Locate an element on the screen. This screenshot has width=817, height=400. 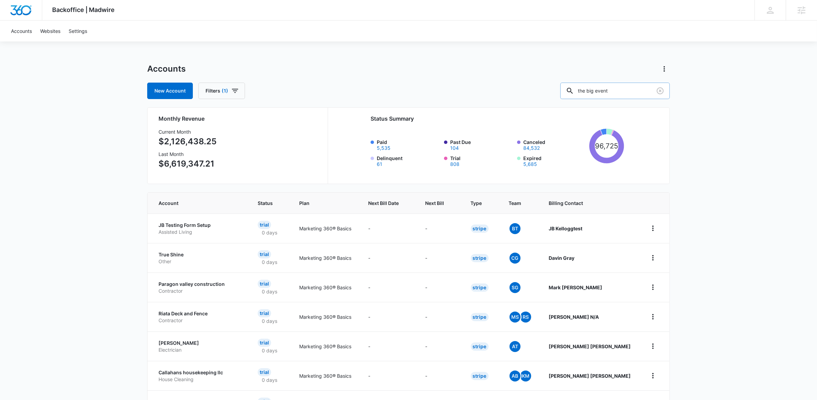
label: Paid is located at coordinates (408, 144).